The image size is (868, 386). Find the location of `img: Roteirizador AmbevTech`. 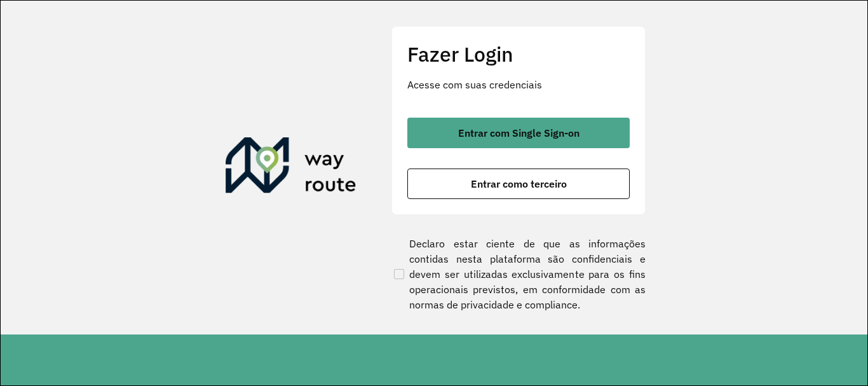

img: Roteirizador AmbevTech is located at coordinates (291, 168).